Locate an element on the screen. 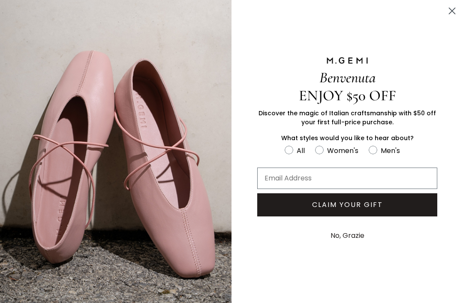 The image size is (463, 303). button: Close dialog is located at coordinates (452, 11).